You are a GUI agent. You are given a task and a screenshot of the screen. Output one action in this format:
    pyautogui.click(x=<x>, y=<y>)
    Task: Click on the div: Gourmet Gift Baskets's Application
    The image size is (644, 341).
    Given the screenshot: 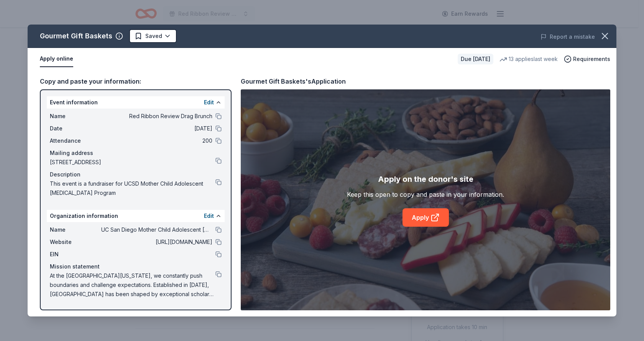 What is the action you would take?
    pyautogui.click(x=293, y=81)
    